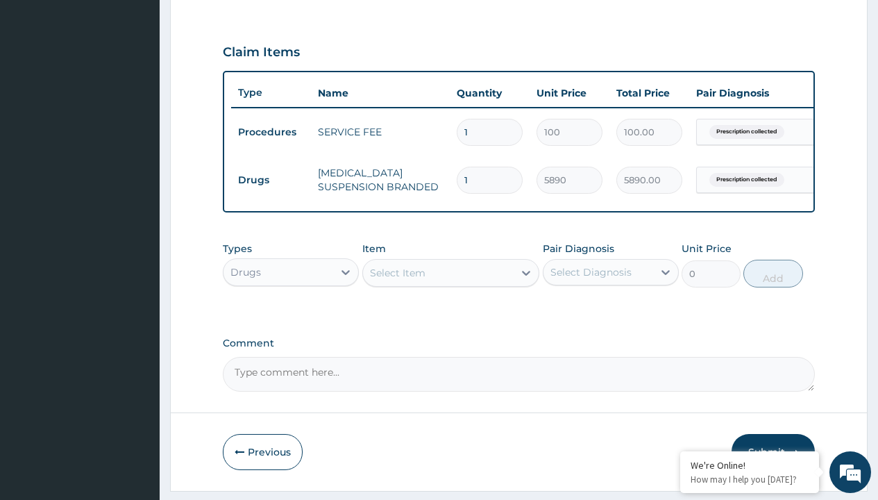 The width and height of the screenshot is (878, 500). Describe the element at coordinates (569, 93) in the screenshot. I see `th: Unit Price` at that location.